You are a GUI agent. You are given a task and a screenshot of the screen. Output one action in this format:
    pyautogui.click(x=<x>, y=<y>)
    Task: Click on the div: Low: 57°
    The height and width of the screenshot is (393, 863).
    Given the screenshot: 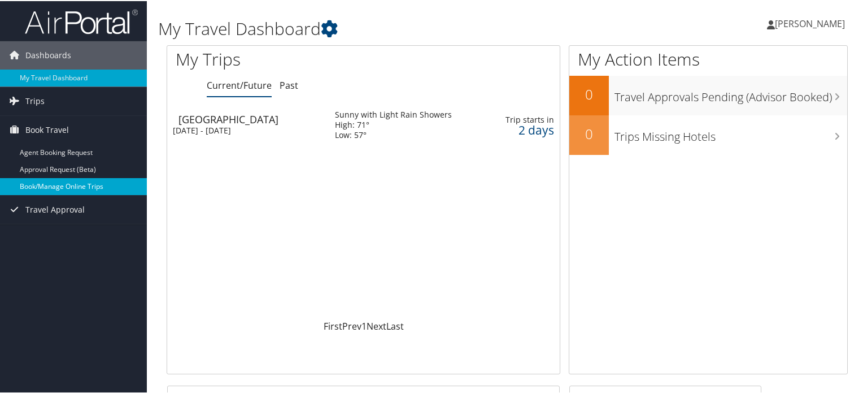 What is the action you would take?
    pyautogui.click(x=393, y=134)
    